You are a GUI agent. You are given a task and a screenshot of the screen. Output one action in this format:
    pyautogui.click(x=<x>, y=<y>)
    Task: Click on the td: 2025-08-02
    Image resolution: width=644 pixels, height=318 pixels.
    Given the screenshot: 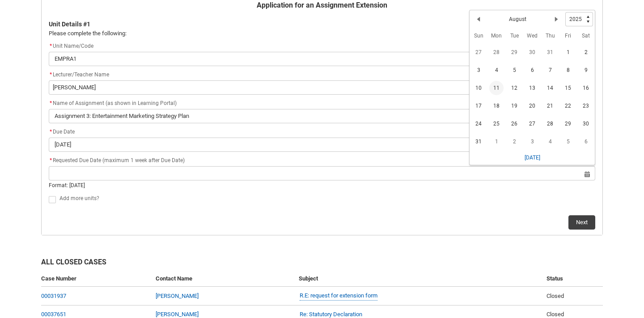 What is the action you would take?
    pyautogui.click(x=586, y=52)
    